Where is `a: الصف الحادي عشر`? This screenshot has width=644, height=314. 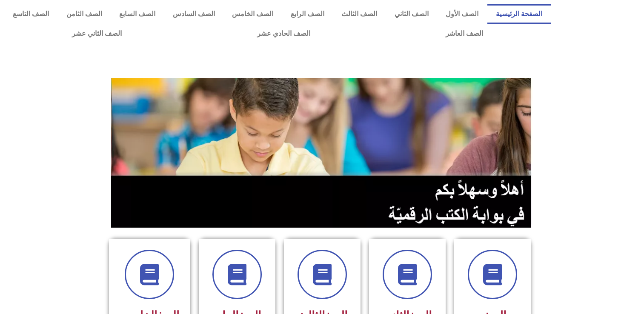 a: الصف الحادي عشر is located at coordinates (283, 34).